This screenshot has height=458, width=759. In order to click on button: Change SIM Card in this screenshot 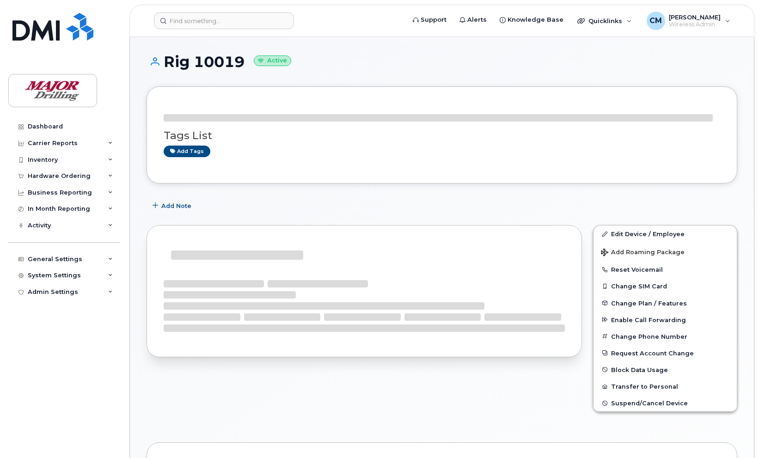, I will do `click(665, 286)`.